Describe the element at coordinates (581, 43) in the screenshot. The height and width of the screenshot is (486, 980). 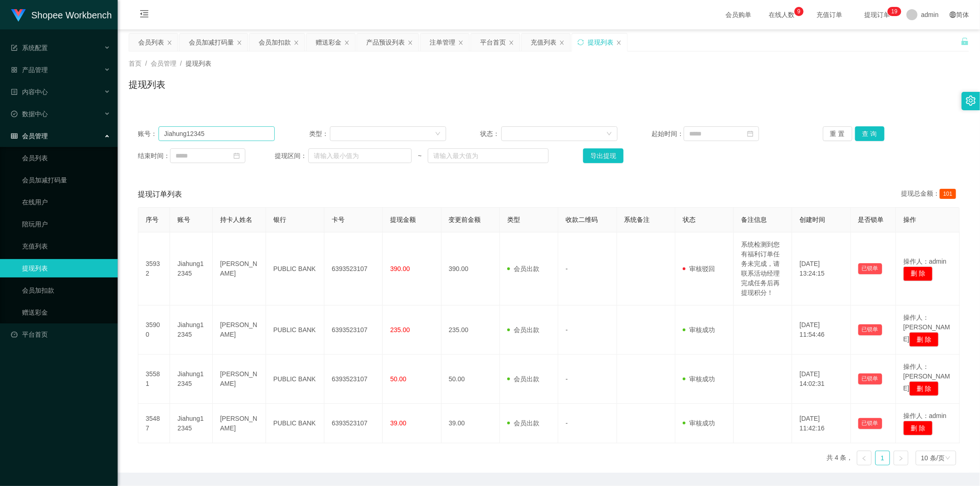
I see `i: 图标: sync` at that location.